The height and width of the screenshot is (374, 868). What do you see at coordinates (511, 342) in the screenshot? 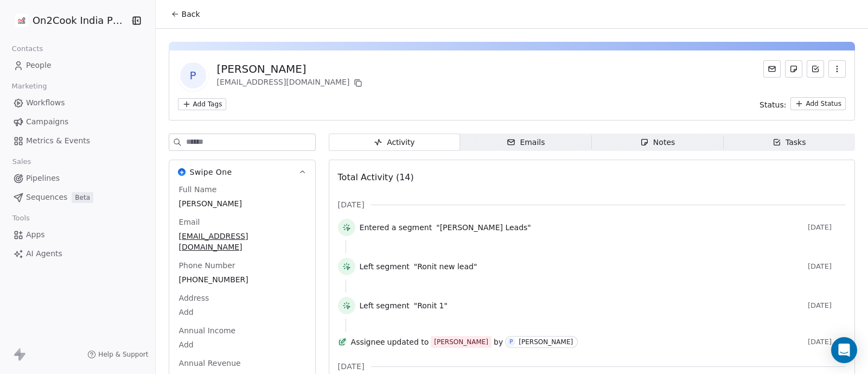
I see `div: P` at bounding box center [511, 342].